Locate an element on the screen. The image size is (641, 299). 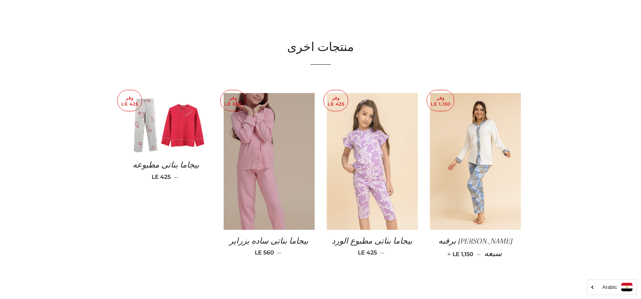
span: LE 1,150 is located at coordinates (461, 254).